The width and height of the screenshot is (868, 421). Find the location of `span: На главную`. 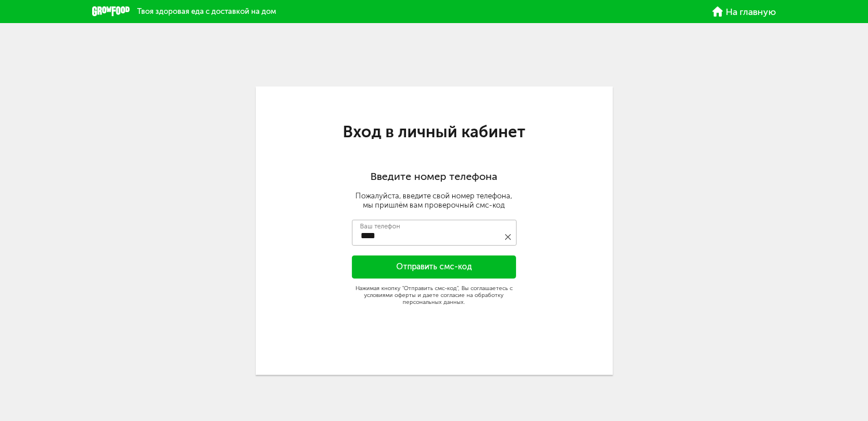

span: На главную is located at coordinates (751, 12).